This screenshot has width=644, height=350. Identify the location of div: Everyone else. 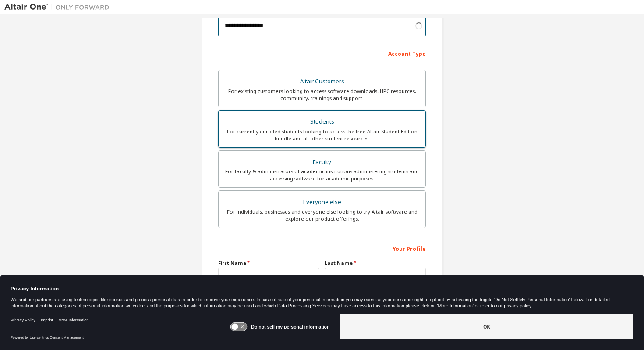
(322, 202).